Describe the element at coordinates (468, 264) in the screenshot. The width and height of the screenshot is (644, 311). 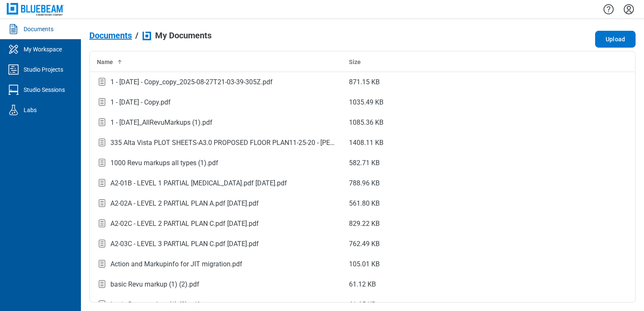
I see `td: 105.01 KB` at that location.